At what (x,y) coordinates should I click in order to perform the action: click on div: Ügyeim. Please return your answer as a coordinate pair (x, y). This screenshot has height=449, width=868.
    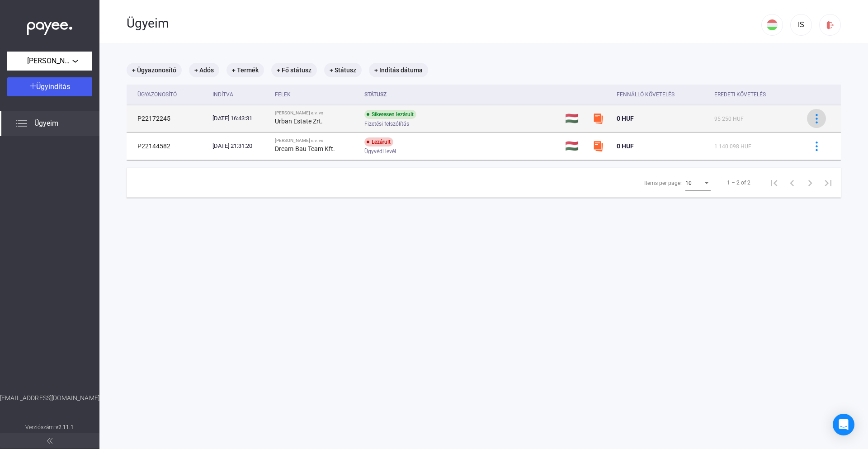
    Looking at the image, I should click on (444, 24).